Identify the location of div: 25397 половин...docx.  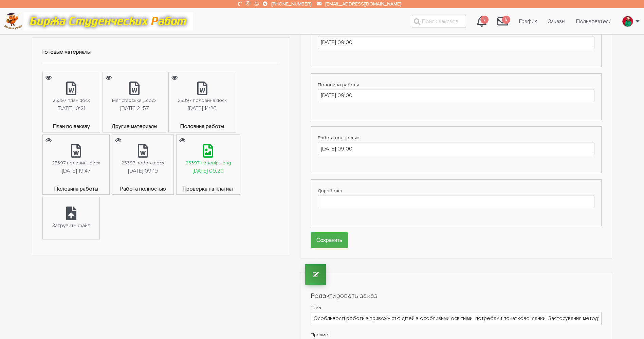
(76, 163).